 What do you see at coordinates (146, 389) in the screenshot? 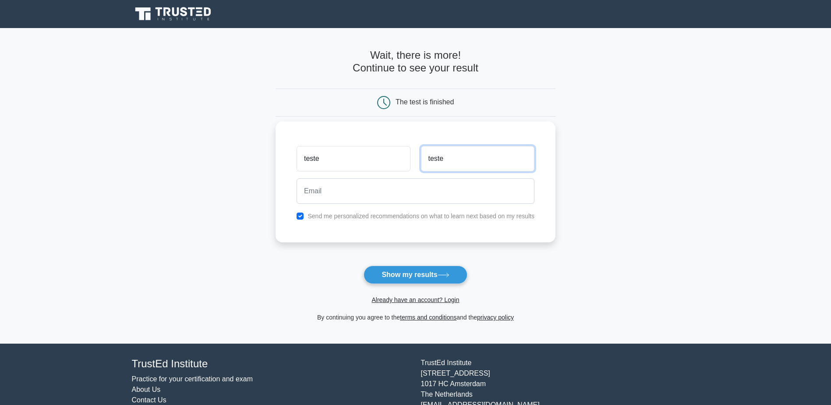
I see `a: About Us` at bounding box center [146, 389].